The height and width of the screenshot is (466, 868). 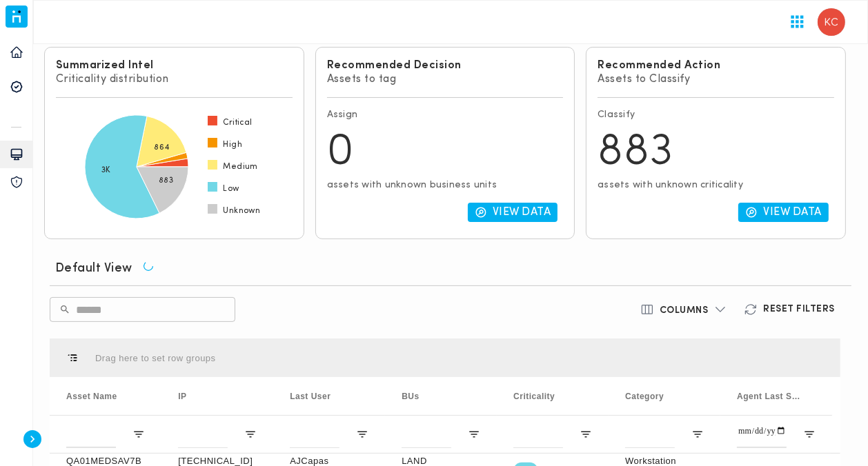 What do you see at coordinates (240, 167) in the screenshot?
I see `span: Medium` at bounding box center [240, 167].